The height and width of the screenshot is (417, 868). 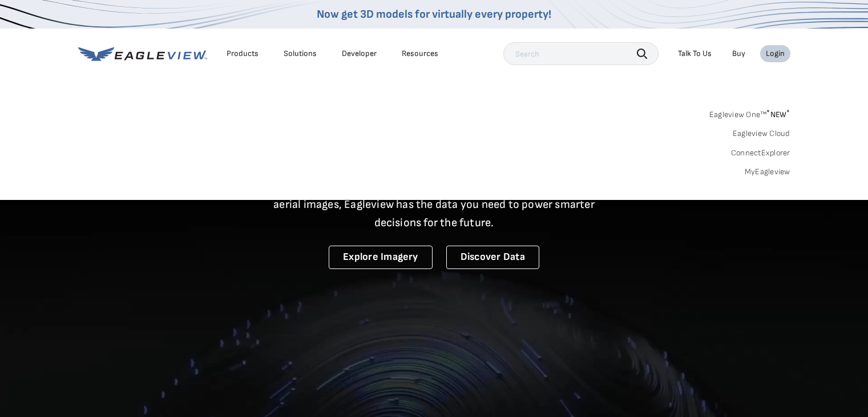 What do you see at coordinates (301, 54) in the screenshot?
I see `div: Solutions` at bounding box center [301, 54].